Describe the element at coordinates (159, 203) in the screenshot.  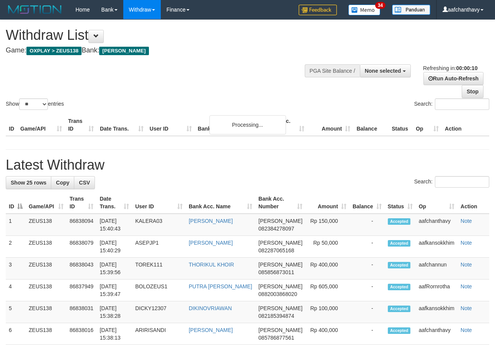
I see `th: User ID: activate to sort column ascending` at that location.